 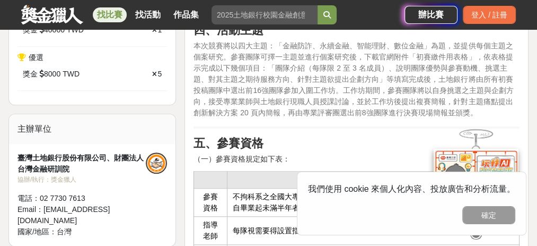 What do you see at coordinates (92, 129) in the screenshot?
I see `div: 主辦單位` at bounding box center [92, 129].